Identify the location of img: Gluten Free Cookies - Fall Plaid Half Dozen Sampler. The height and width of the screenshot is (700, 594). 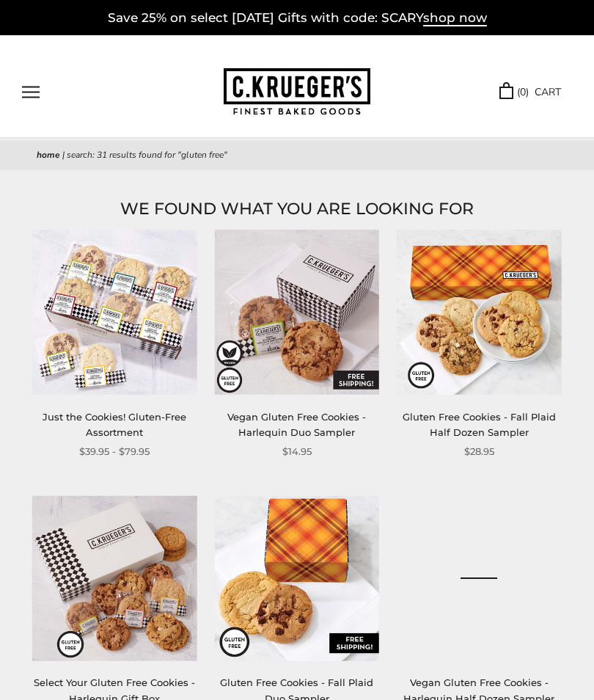
(479, 312).